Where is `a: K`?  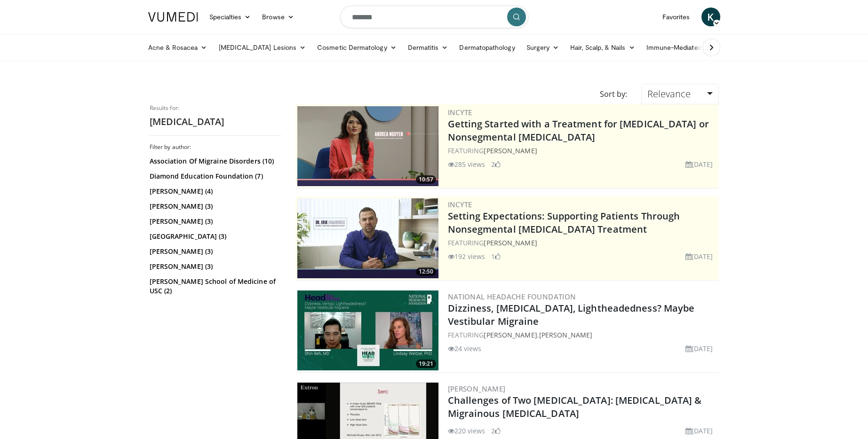 a: K is located at coordinates (711, 17).